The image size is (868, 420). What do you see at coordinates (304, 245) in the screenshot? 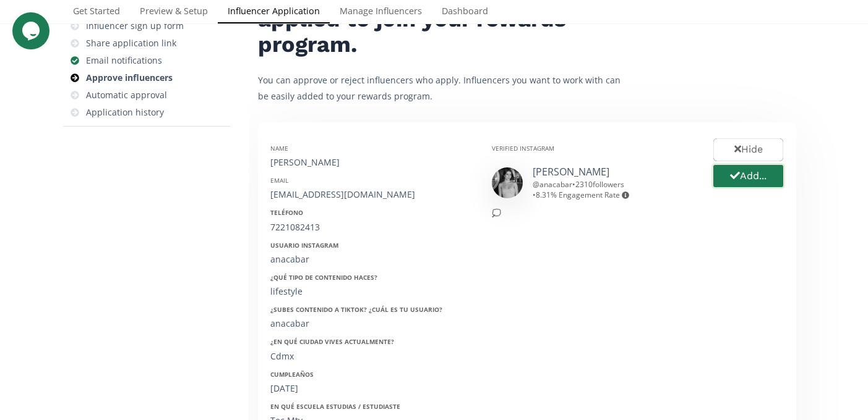
I see `strong: Usuario Instagram` at bounding box center [304, 245].